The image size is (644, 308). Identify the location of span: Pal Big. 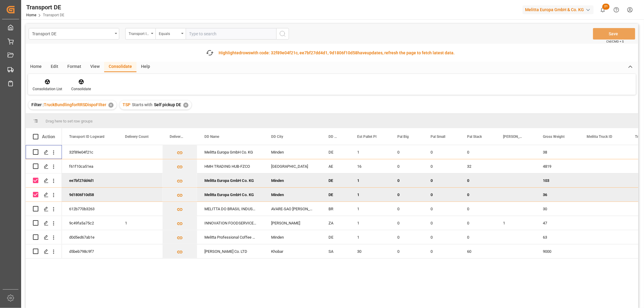
(403, 137).